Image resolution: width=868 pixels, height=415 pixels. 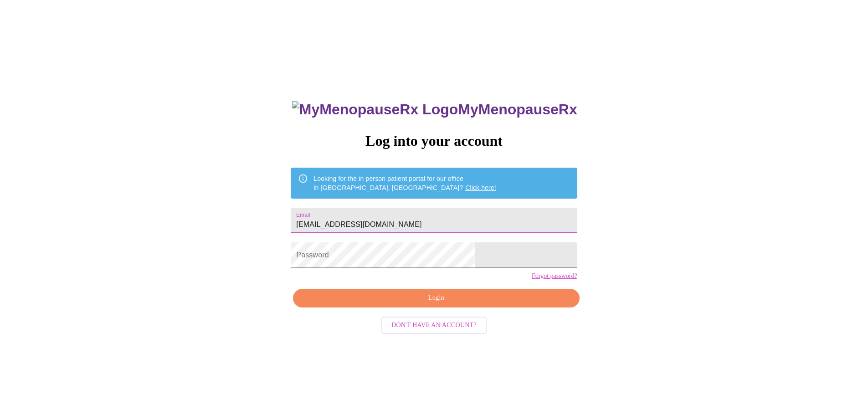 What do you see at coordinates (436, 298) in the screenshot?
I see `span: Login` at bounding box center [436, 298].